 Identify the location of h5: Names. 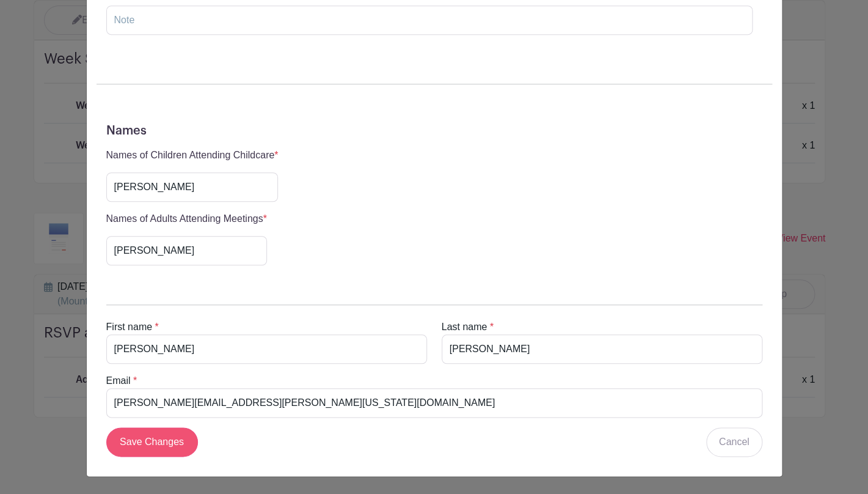
(434, 131).